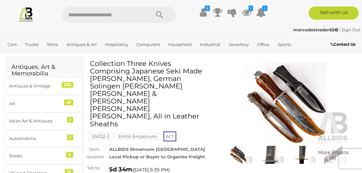  What do you see at coordinates (333, 156) in the screenshot?
I see `span: More Photos (6)` at bounding box center [333, 156].